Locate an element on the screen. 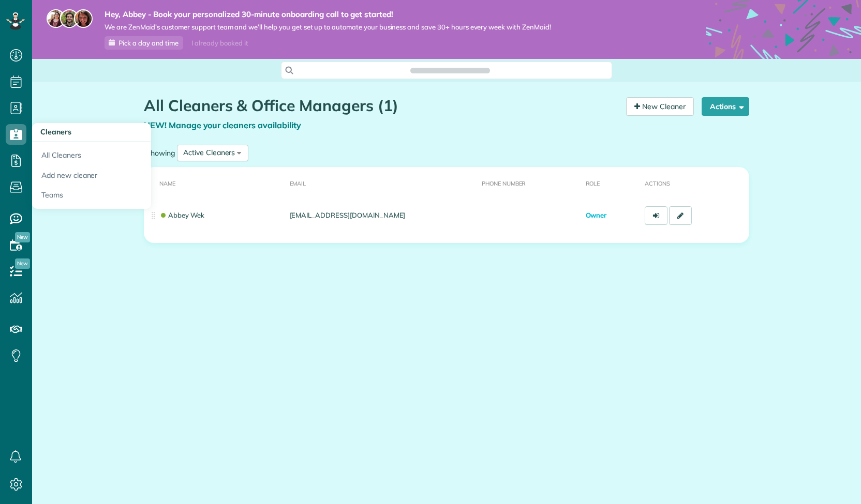 The image size is (861, 504). a: All Cleaners is located at coordinates (91, 154).